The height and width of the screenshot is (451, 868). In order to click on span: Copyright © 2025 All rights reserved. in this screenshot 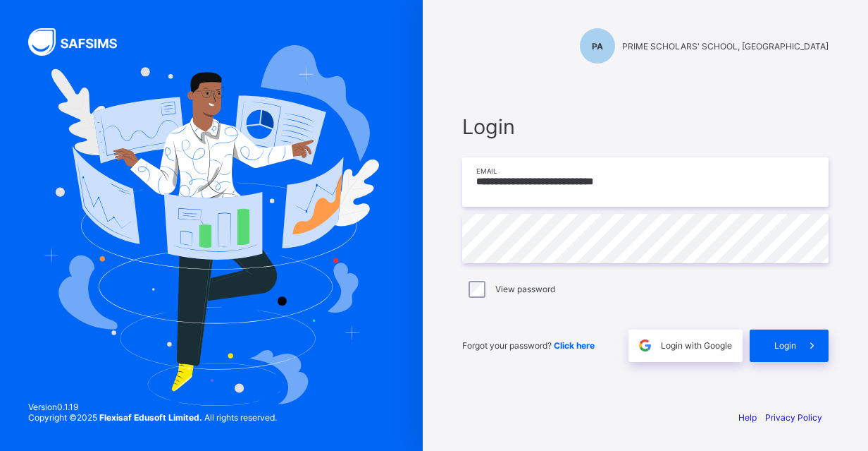, I will do `click(152, 417)`.